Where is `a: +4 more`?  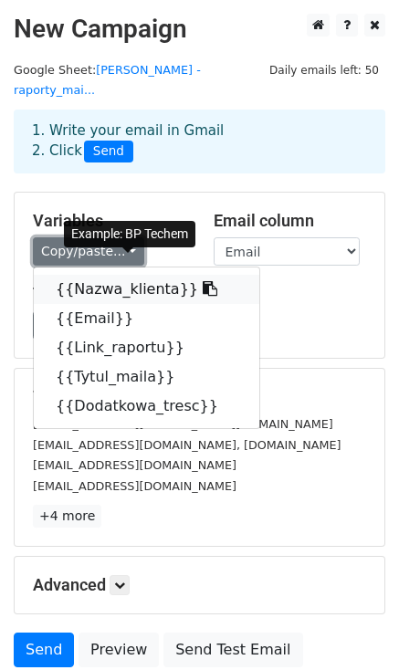
a: +4 more is located at coordinates (67, 516).